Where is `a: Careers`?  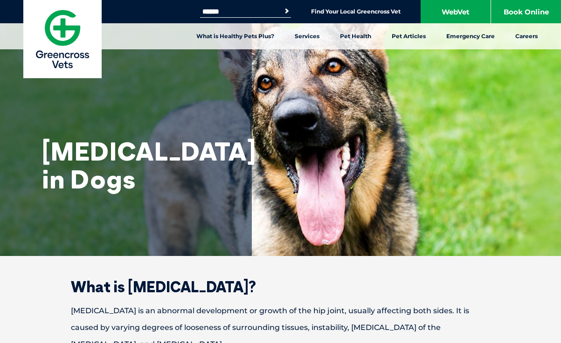 a: Careers is located at coordinates (526, 36).